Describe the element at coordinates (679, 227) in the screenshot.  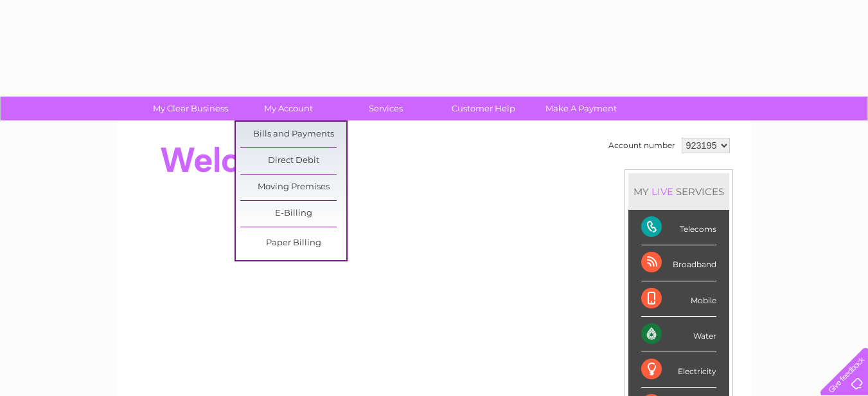
I see `div: Telecoms` at that location.